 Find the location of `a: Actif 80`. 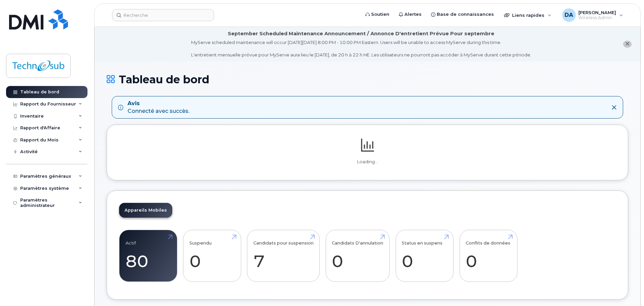

a: Actif 80 is located at coordinates (148, 256).